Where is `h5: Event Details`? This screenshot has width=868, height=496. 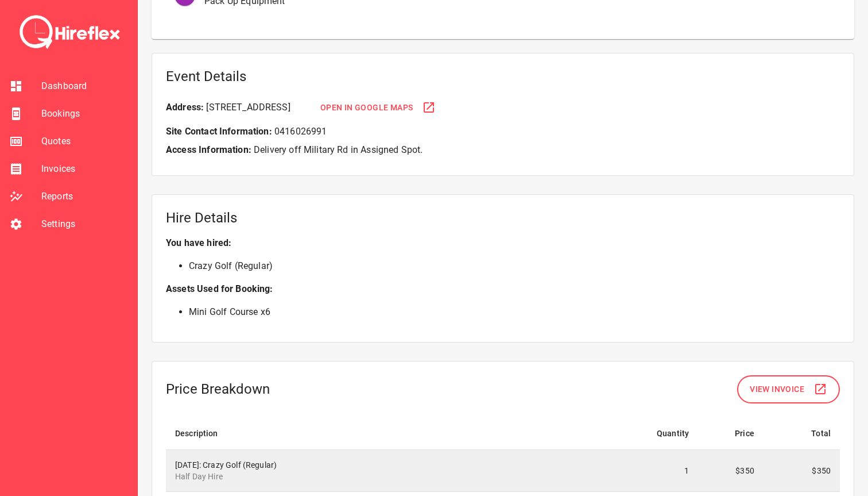
h5: Event Details is located at coordinates (503, 76).